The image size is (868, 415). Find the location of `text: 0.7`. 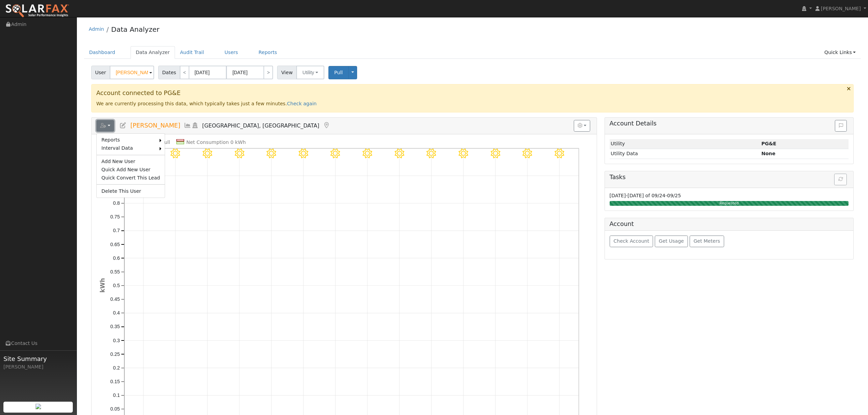

text: 0.7 is located at coordinates (117, 230).